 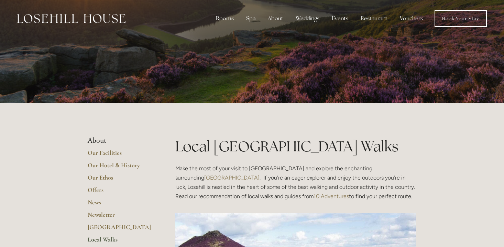 I want to click on div: Rooms, so click(x=225, y=19).